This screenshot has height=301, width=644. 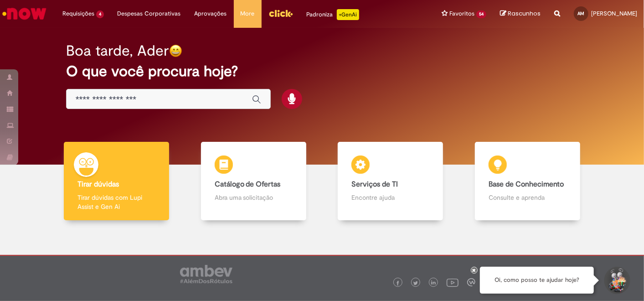 What do you see at coordinates (24, 14) in the screenshot?
I see `img: ServiceNow` at bounding box center [24, 14].